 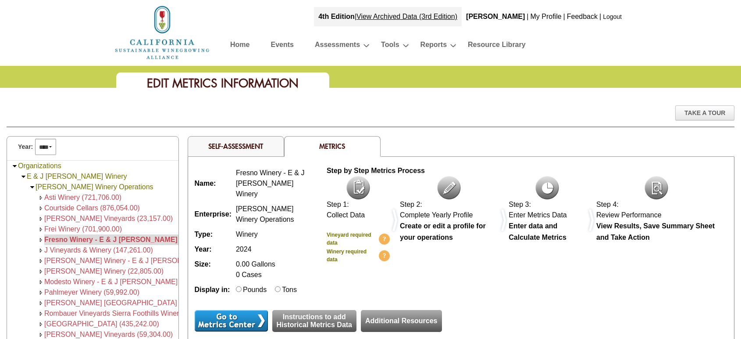 What do you see at coordinates (25, 146) in the screenshot?
I see `span: Year:` at bounding box center [25, 146].